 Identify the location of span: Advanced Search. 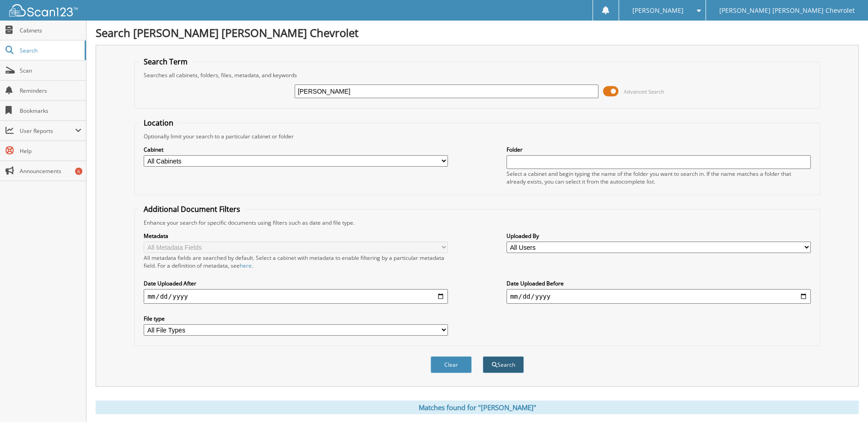
(644, 91).